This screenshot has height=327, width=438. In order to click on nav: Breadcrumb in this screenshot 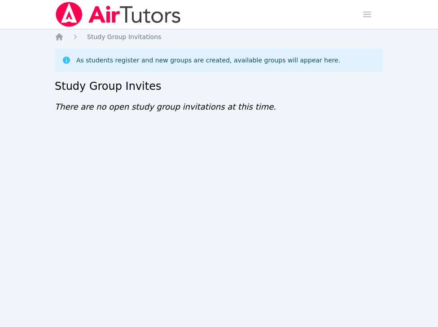, I will do `click(219, 37)`.